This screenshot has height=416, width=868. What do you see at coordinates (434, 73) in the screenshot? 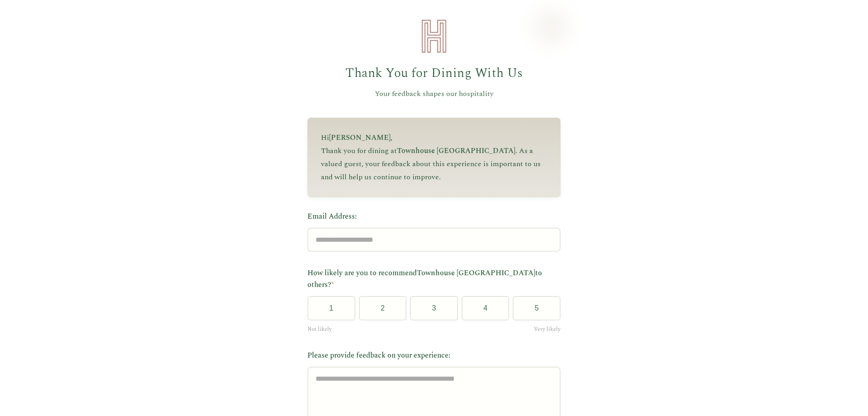
I see `h1: Thank You for Dining With Us` at bounding box center [434, 73].